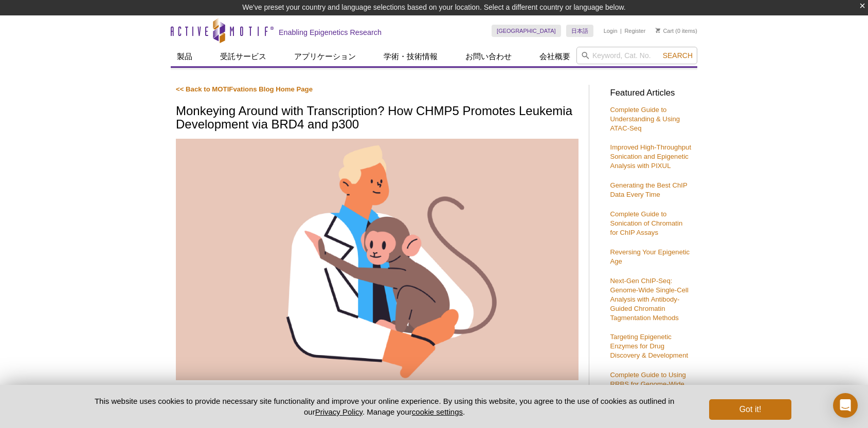  Describe the element at coordinates (377, 260) in the screenshot. I see `img: DNA surgery` at that location.